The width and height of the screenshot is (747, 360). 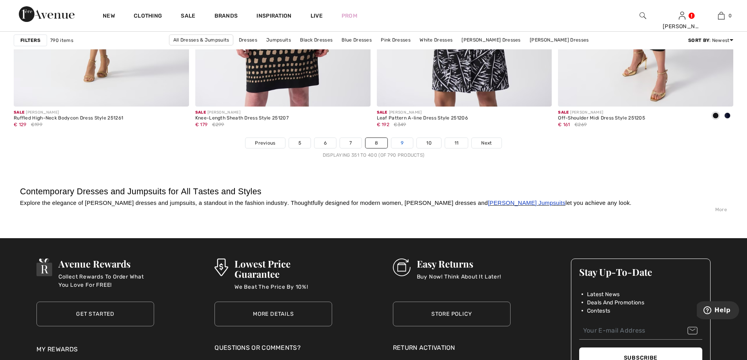 I want to click on a: Clothing, so click(x=148, y=16).